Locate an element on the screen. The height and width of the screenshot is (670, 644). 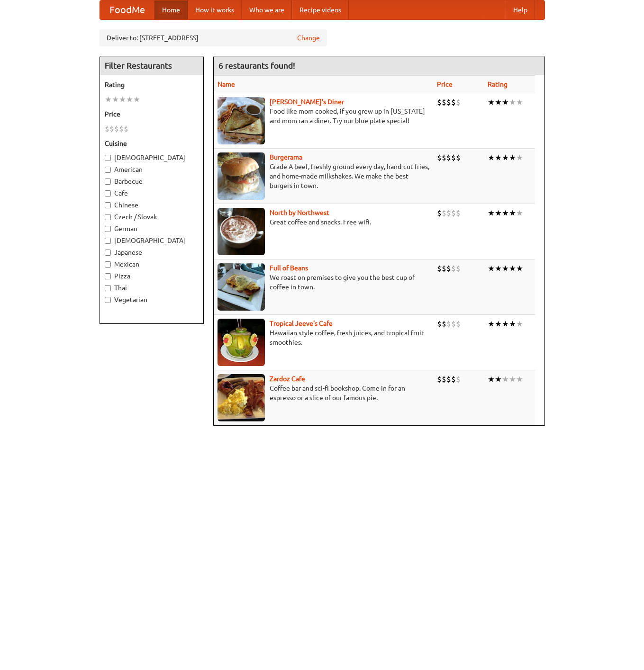
label: Barbecue is located at coordinates (151, 181).